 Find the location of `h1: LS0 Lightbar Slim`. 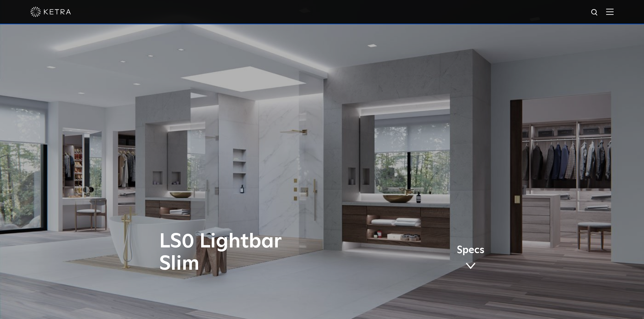

h1: LS0 Lightbar Slim is located at coordinates (255, 253).